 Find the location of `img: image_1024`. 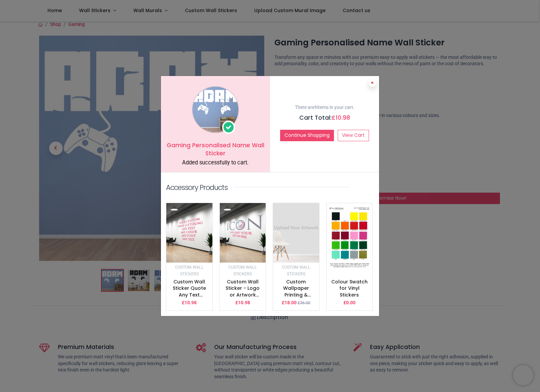

img: image_1024 is located at coordinates (215, 109).